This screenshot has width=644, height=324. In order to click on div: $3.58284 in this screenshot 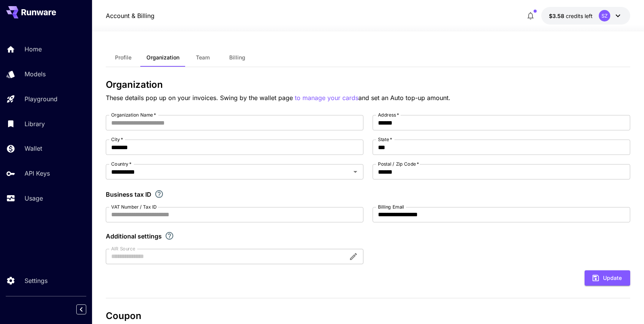, I will do `click(571, 16)`.